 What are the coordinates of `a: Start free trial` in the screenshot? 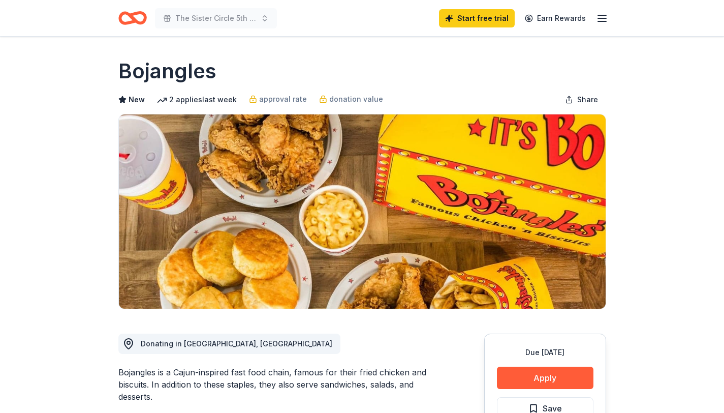 It's located at (477, 18).